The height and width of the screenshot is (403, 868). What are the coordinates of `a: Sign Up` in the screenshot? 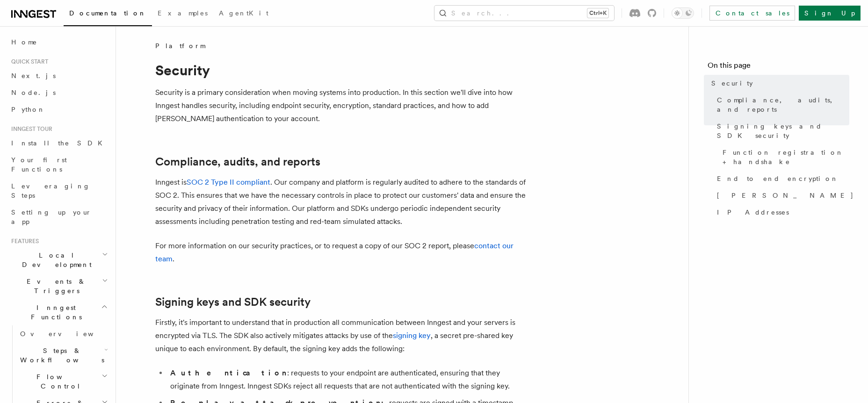 It's located at (829, 13).